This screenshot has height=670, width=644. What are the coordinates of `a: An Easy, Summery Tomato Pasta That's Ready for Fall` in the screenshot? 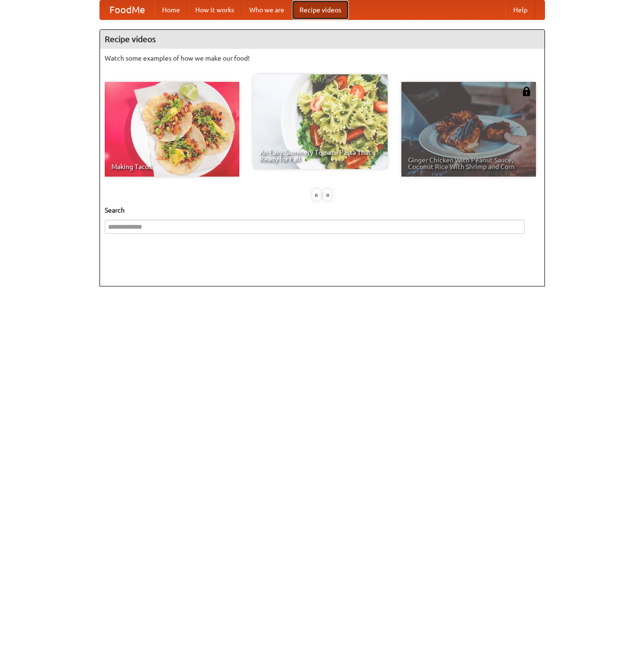 It's located at (320, 122).